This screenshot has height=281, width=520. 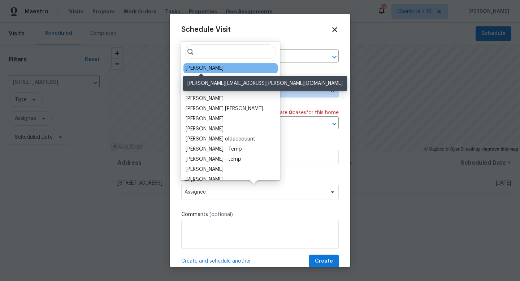 What do you see at coordinates (324, 261) in the screenshot?
I see `span: Create` at bounding box center [324, 261].